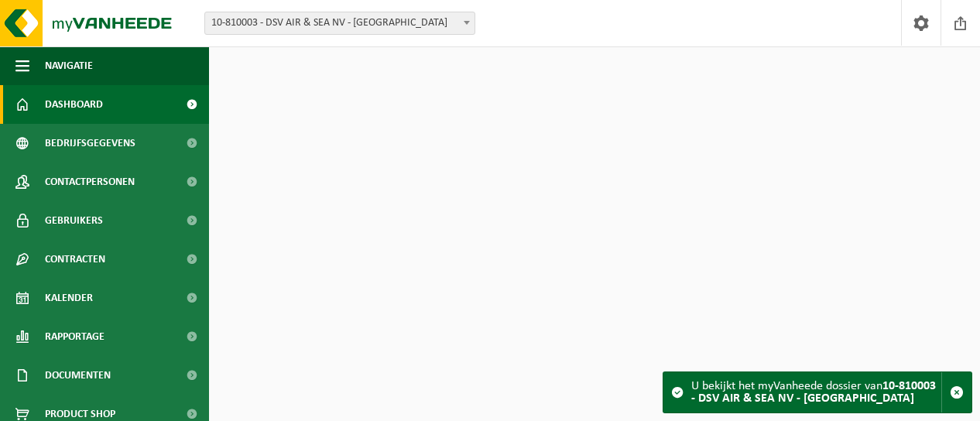 Image resolution: width=980 pixels, height=421 pixels. Describe the element at coordinates (75, 336) in the screenshot. I see `span: Rapportage` at that location.